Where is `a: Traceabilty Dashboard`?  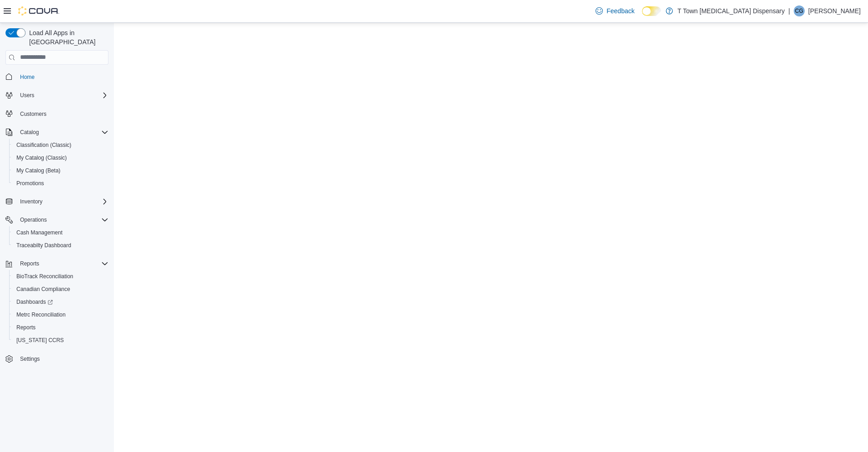 a: Traceabilty Dashboard is located at coordinates (44, 245).